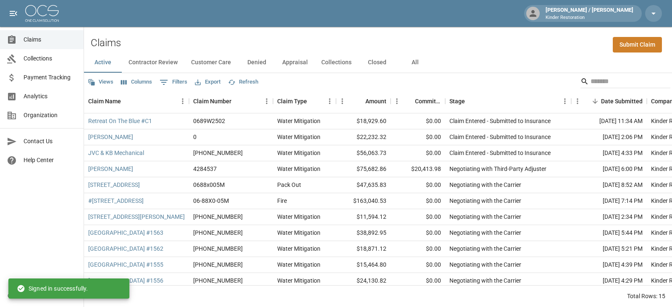 This screenshot has height=307, width=672. I want to click on button: Collections, so click(336, 63).